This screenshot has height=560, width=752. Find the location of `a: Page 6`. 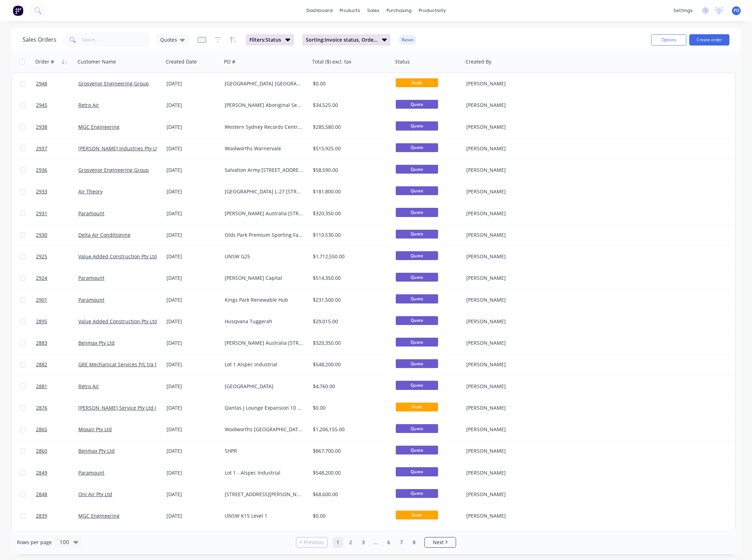

a: Page 6 is located at coordinates (388, 542).